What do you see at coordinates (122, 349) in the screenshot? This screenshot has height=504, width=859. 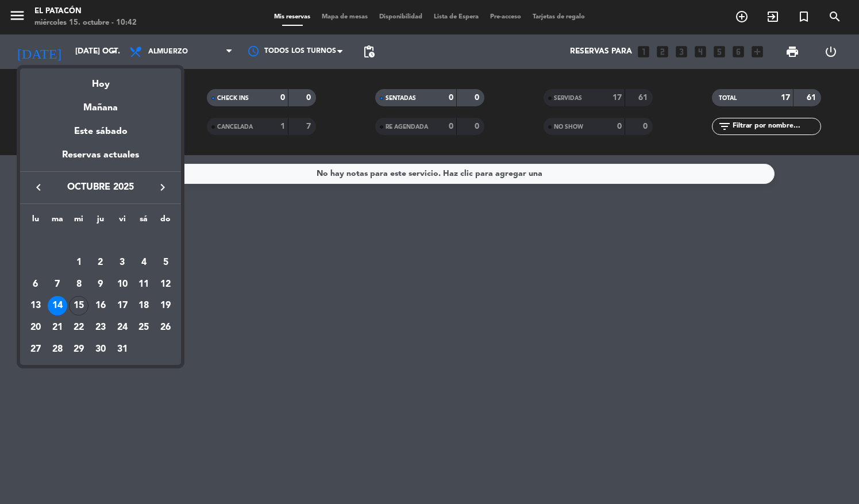 I see `td: 31 de octubre de 2025` at bounding box center [122, 349].